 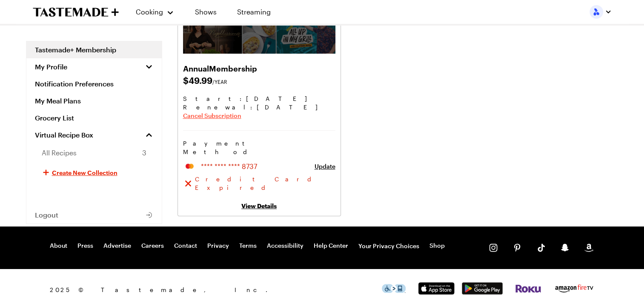 I want to click on img: Profile picture, so click(x=596, y=12).